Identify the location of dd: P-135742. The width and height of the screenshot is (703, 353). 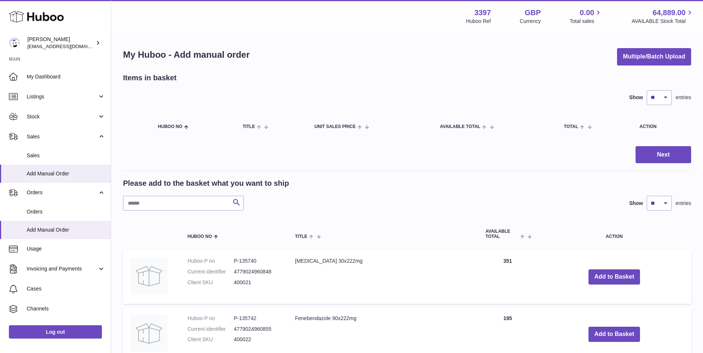
(257, 319).